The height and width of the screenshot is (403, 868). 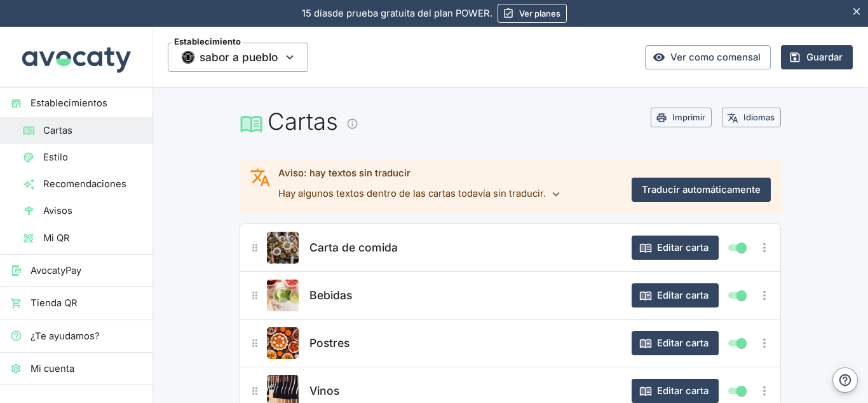 What do you see at coordinates (93, 211) in the screenshot?
I see `span: Avisos` at bounding box center [93, 211].